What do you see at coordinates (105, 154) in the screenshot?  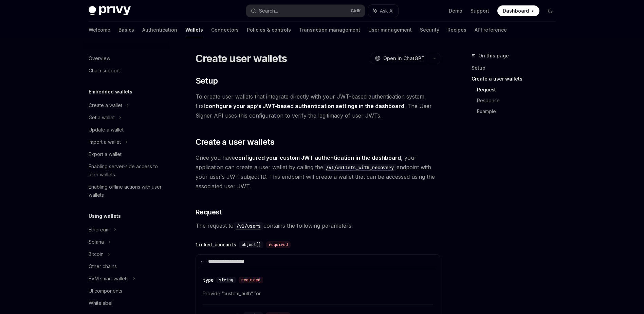 I see `div: Export a wallet` at bounding box center [105, 154].